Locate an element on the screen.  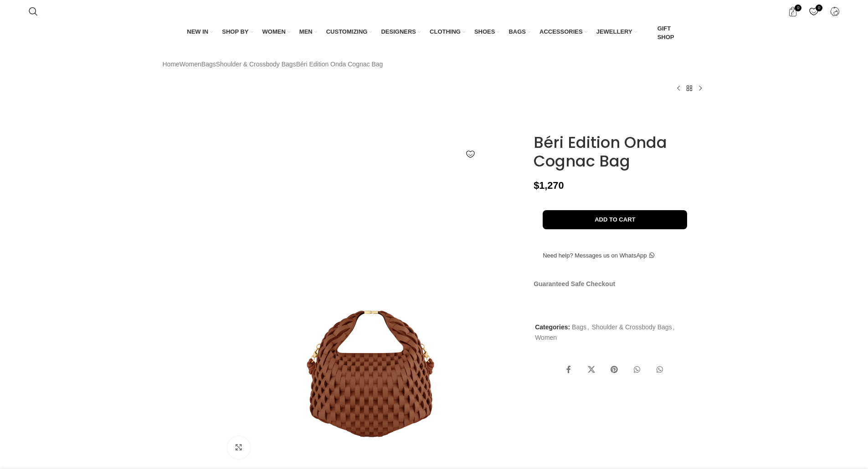
span: WOMEN is located at coordinates (274, 32).